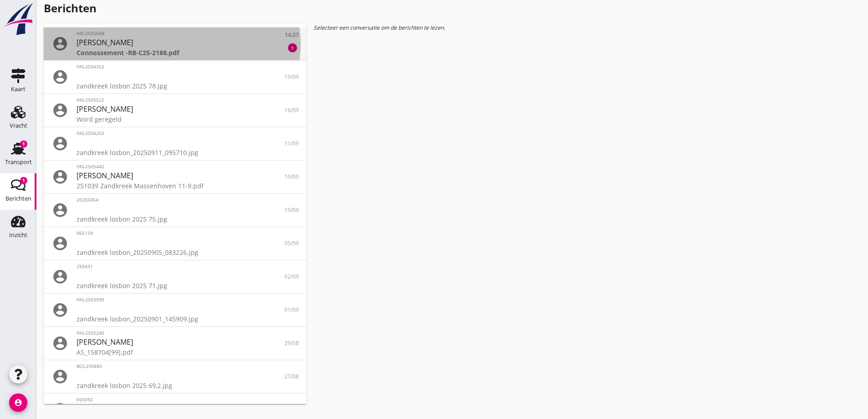 The image size is (868, 419). I want to click on span: 20250454, so click(89, 200).